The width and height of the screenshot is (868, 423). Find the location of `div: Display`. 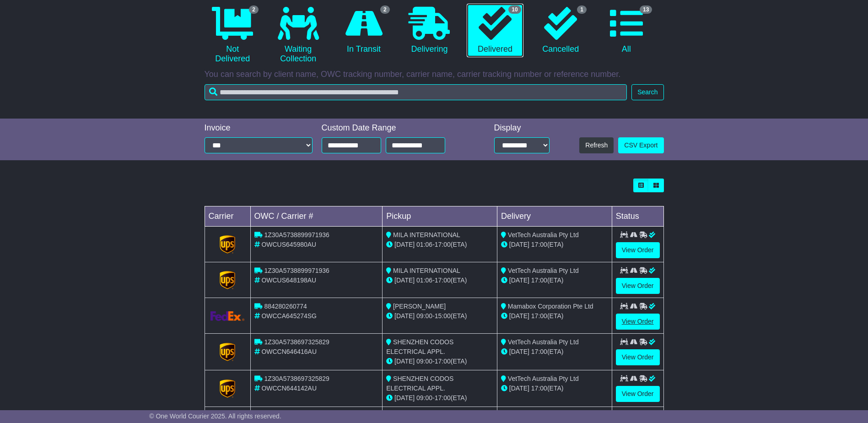

div: Display is located at coordinates (521, 128).